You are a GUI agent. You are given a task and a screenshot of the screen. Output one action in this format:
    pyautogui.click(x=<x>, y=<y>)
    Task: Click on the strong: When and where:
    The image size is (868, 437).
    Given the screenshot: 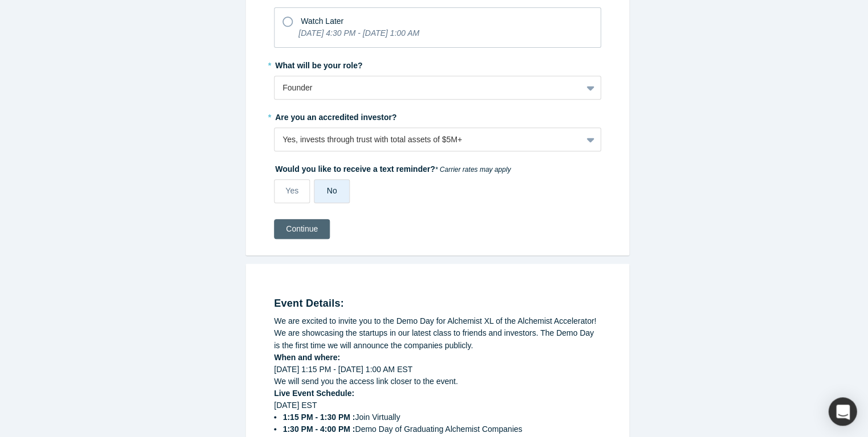 What is the action you would take?
    pyautogui.click(x=307, y=357)
    